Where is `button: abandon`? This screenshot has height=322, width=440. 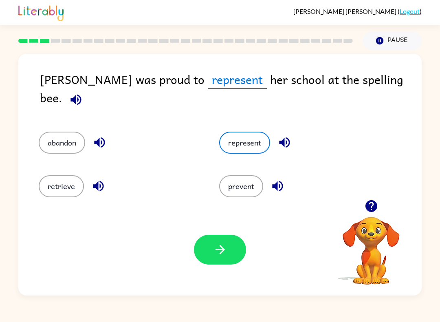 button: abandon is located at coordinates (62, 143).